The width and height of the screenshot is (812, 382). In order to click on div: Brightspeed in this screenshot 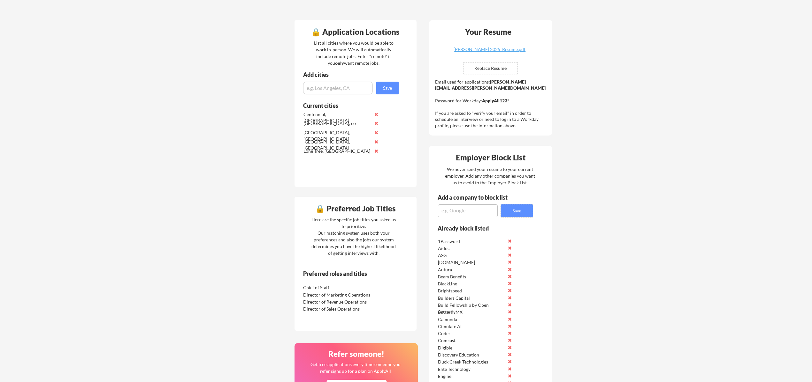, I will do `click(471, 291)`.